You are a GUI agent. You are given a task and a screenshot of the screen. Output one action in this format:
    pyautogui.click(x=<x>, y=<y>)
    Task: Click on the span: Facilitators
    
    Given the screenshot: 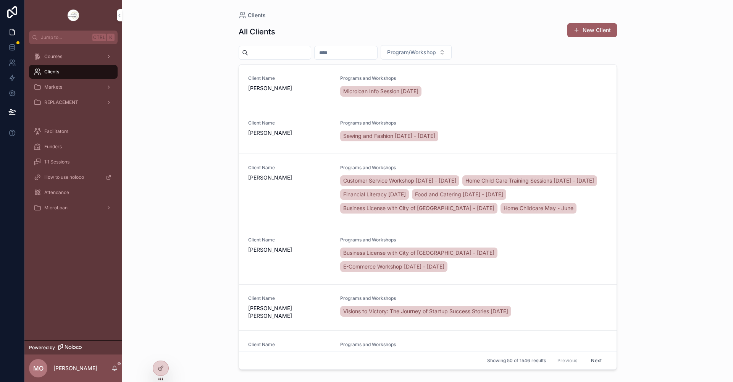 What is the action you would take?
    pyautogui.click(x=56, y=131)
    